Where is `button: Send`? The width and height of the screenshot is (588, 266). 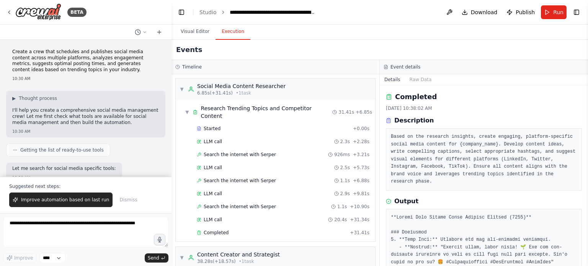
button: Send is located at coordinates (157, 258).